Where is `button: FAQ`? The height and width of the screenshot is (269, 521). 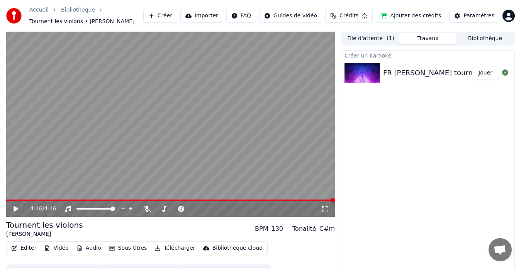 button: FAQ is located at coordinates (241, 16).